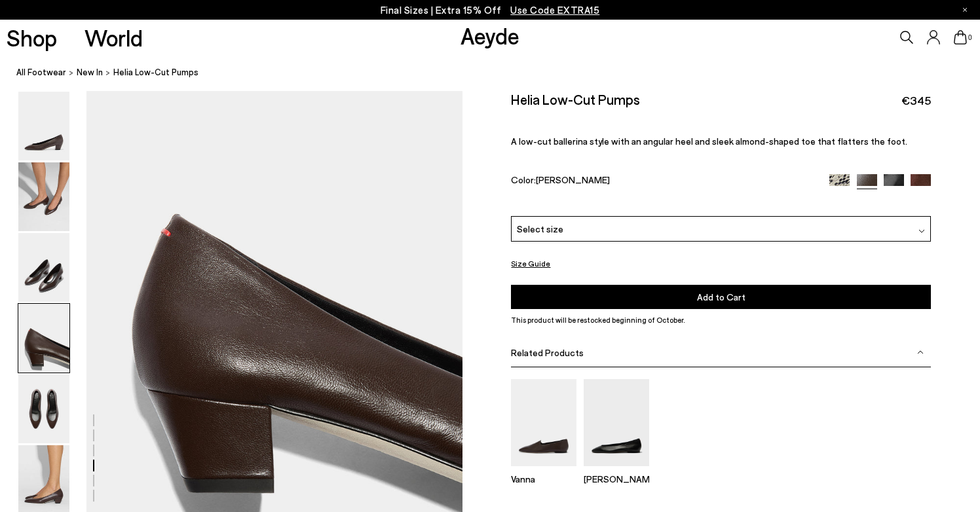  Describe the element at coordinates (544, 478) in the screenshot. I see `p: Vanna` at that location.